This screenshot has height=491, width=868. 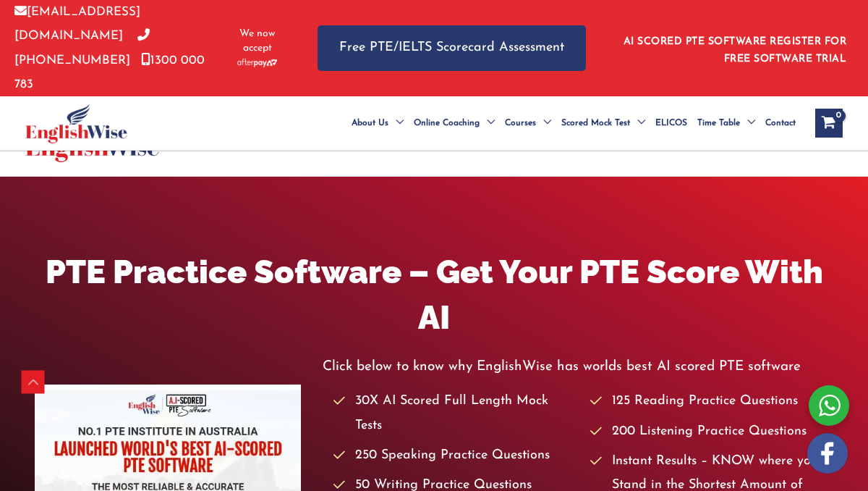 I want to click on span: Courses, so click(x=520, y=123).